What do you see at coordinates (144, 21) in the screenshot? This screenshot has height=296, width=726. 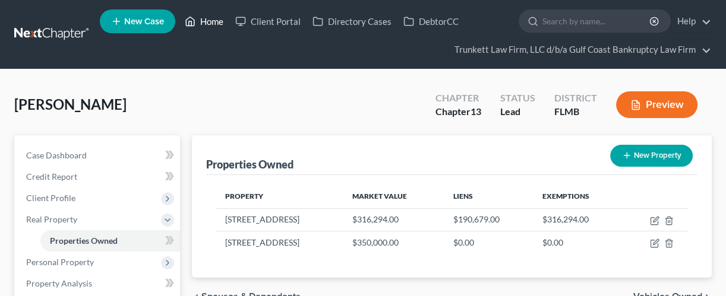 I see `span: New Case` at bounding box center [144, 21].